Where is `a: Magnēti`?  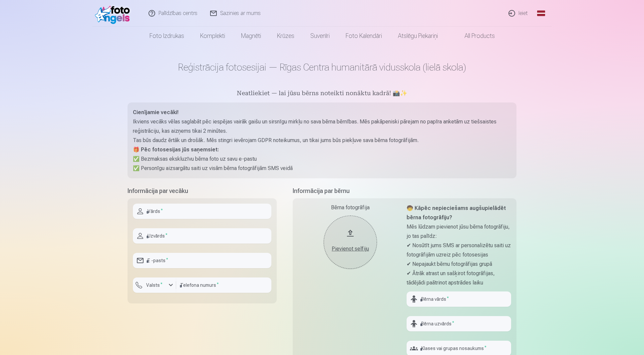
a: Magnēti is located at coordinates (251, 36).